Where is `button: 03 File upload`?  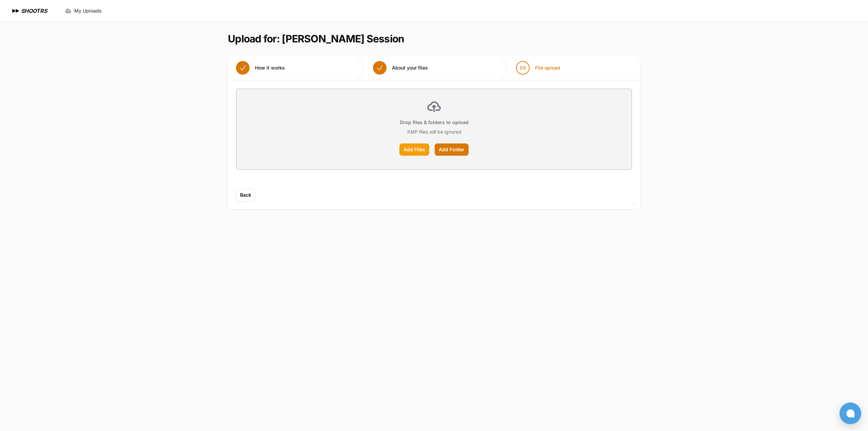
button: 03 File upload is located at coordinates (538, 68).